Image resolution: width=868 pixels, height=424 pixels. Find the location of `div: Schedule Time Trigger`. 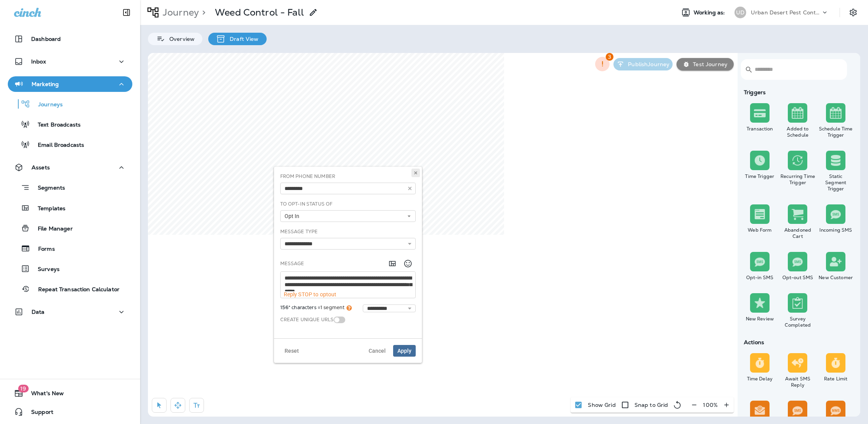

div: Schedule Time Trigger is located at coordinates (835, 132).